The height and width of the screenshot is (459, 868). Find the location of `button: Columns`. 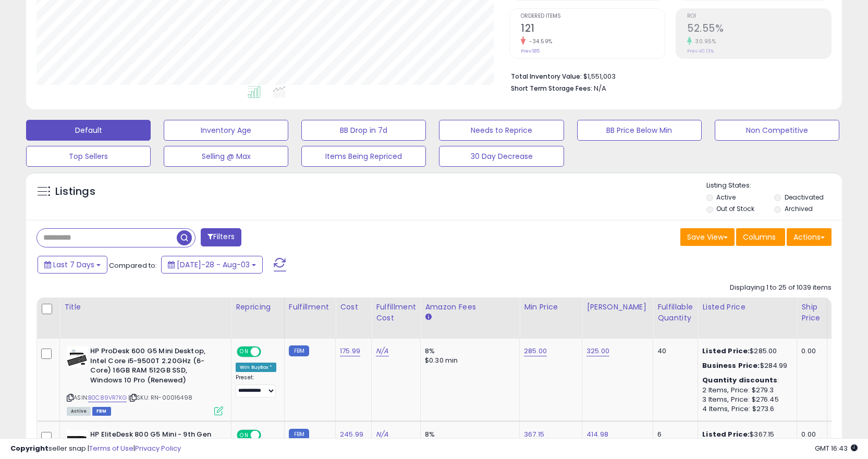

button: Columns is located at coordinates (761, 237).